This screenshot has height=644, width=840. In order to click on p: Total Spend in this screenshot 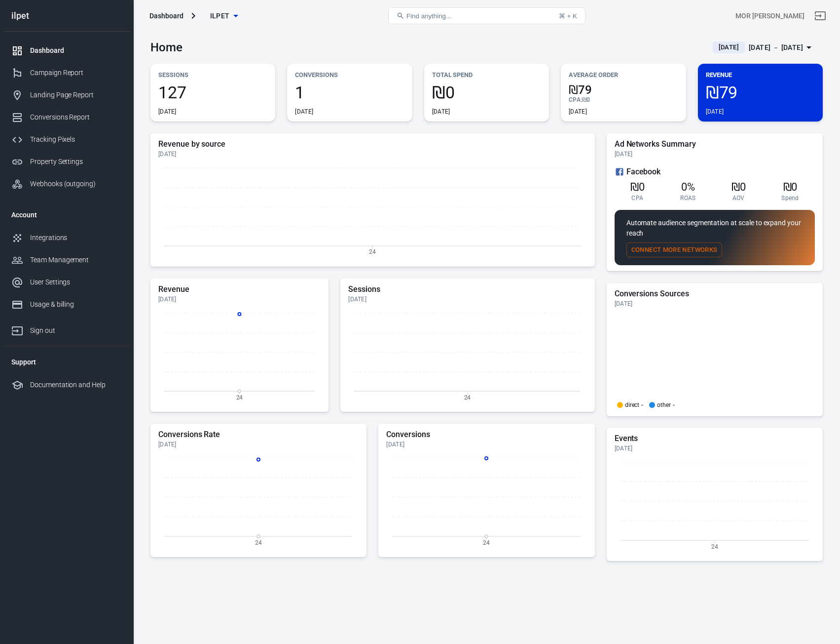, I will do `click(486, 75)`.